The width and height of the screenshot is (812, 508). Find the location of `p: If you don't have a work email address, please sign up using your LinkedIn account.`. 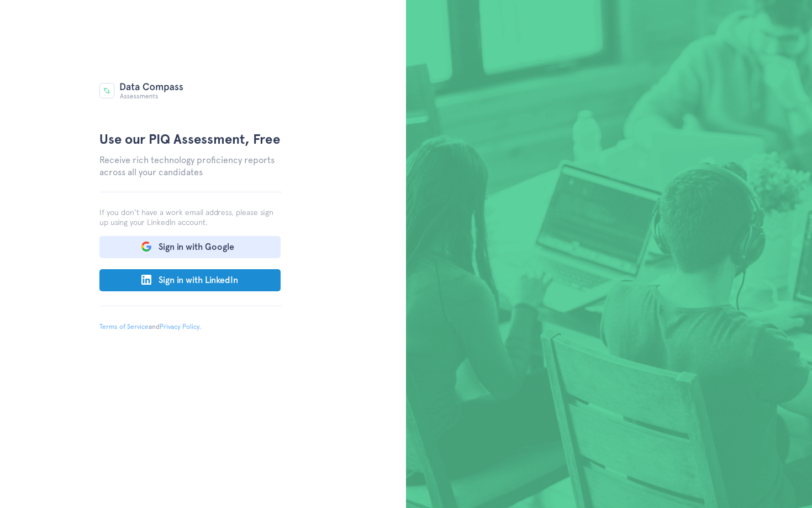

p: If you don't have a work email address, please sign up using your LinkedIn account. is located at coordinates (191, 210).